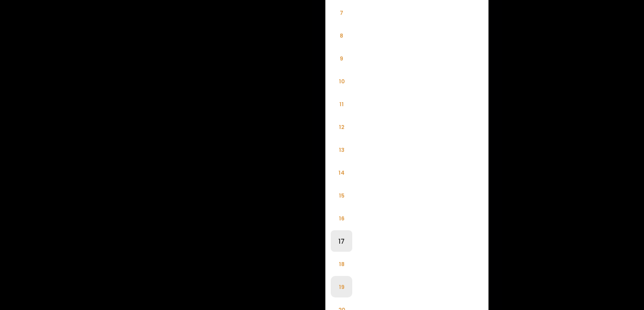 Image resolution: width=644 pixels, height=310 pixels. Describe the element at coordinates (342, 150) in the screenshot. I see `li: 13` at that location.